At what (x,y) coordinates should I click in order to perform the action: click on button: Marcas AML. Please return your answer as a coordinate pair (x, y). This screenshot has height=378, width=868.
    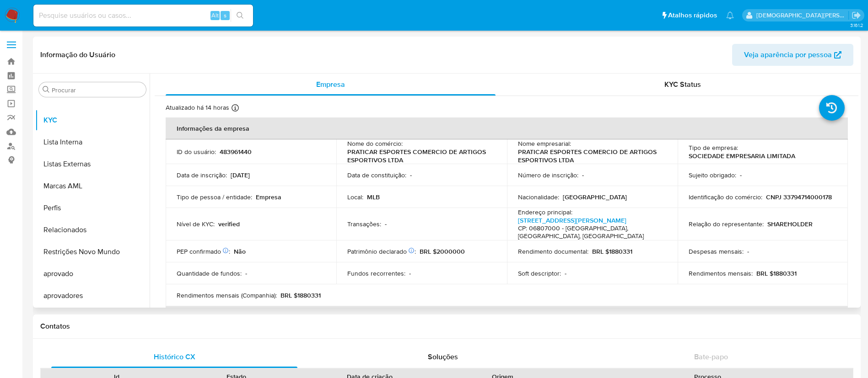
    Looking at the image, I should click on (92, 186).